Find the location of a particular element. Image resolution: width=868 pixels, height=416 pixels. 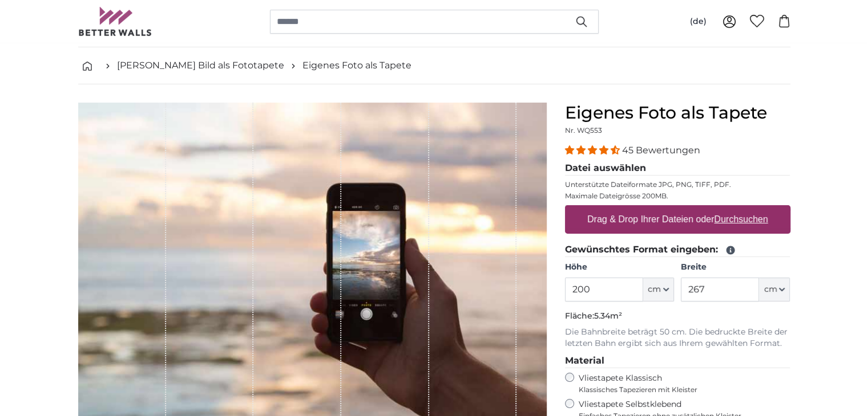

label: Höhe is located at coordinates (619, 267).